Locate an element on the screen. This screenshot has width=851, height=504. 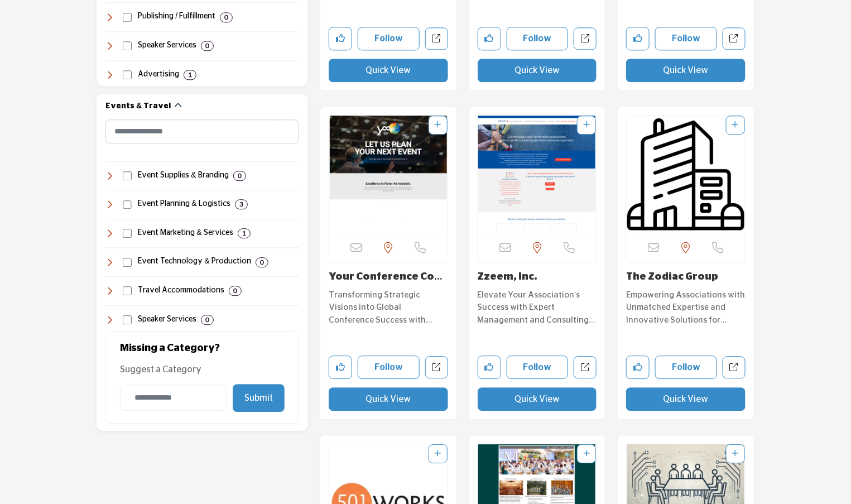
h2: Events & Travel is located at coordinates (138, 107).